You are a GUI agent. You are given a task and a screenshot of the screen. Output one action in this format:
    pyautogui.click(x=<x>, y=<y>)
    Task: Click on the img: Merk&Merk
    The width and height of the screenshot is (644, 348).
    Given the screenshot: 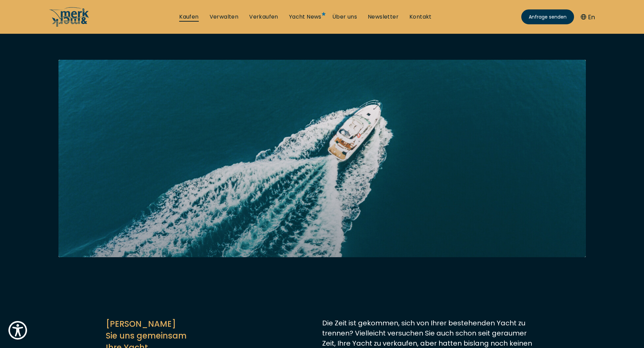 What is the action you would take?
    pyautogui.click(x=322, y=158)
    